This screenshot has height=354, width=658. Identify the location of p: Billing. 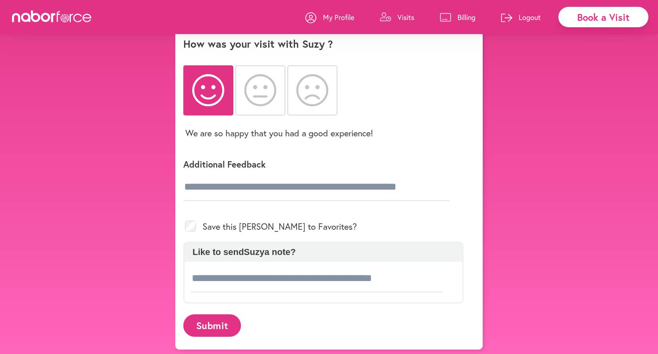
(466, 17).